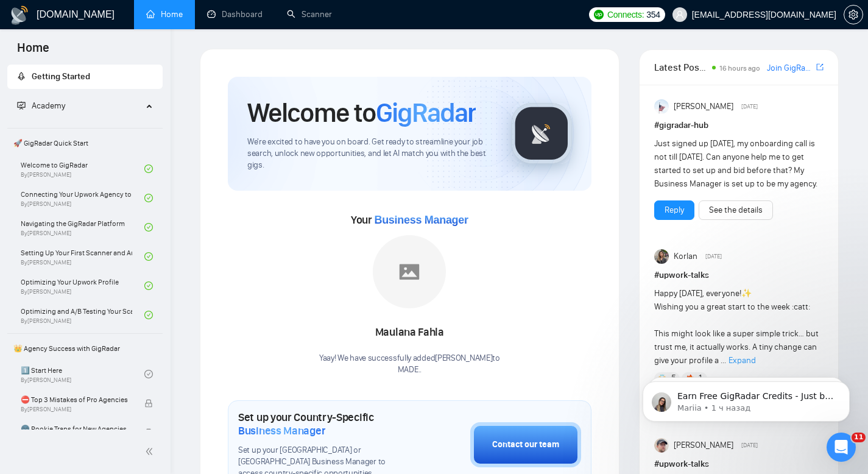 Image resolution: width=868 pixels, height=474 pixels. I want to click on span: Connects:, so click(625, 15).